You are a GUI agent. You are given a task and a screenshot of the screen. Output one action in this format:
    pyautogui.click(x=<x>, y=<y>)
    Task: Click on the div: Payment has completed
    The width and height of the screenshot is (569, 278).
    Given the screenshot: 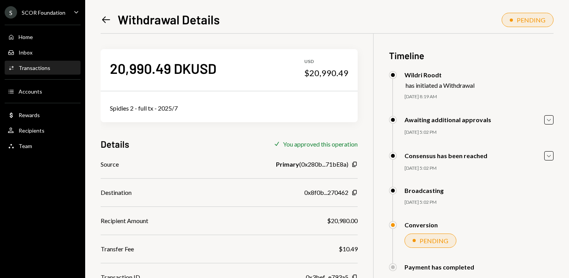 What is the action you would take?
    pyautogui.click(x=439, y=267)
    